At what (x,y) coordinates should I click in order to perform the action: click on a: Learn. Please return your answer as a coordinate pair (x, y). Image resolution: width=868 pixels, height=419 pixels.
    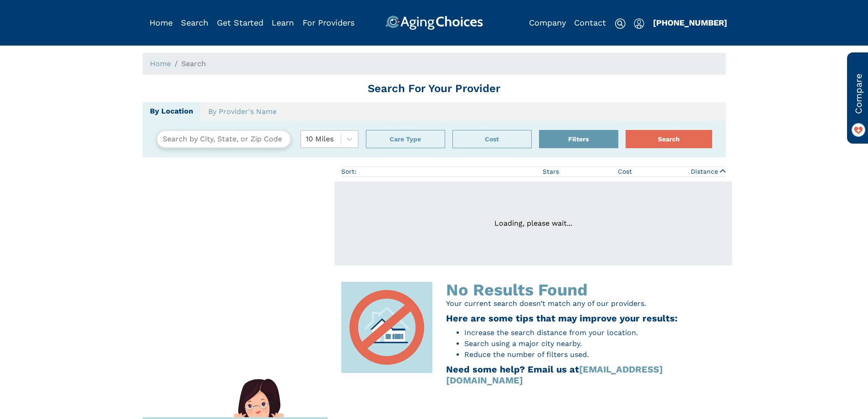
    Looking at the image, I should click on (282, 22).